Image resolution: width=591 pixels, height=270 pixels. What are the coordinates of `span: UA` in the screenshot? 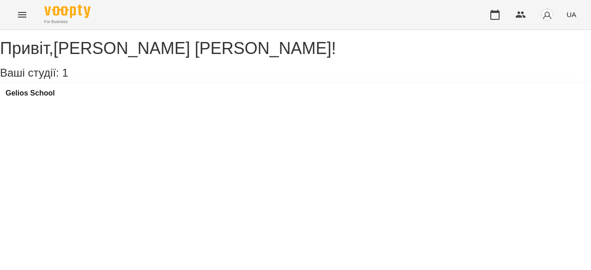 It's located at (571, 14).